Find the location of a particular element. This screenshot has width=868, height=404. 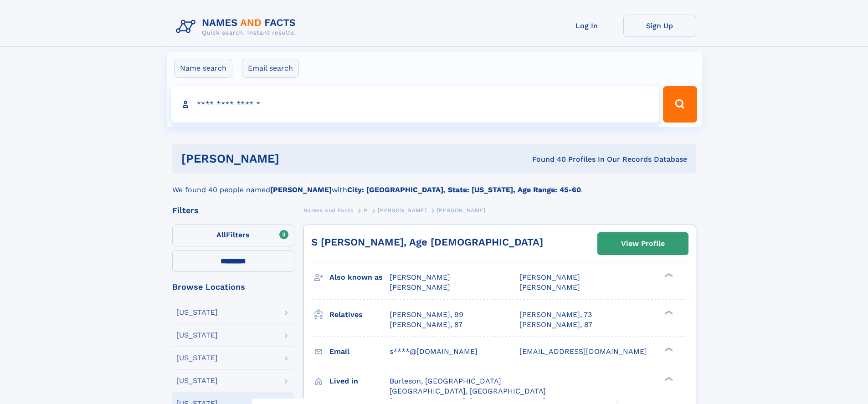

div: View Profile is located at coordinates (643, 244).